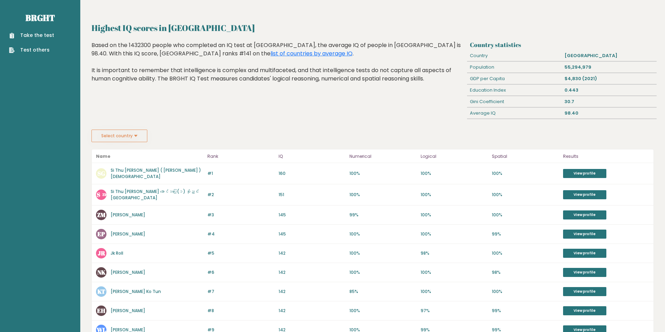 Image resolution: width=665 pixels, height=332 pixels. I want to click on p: #6, so click(241, 273).